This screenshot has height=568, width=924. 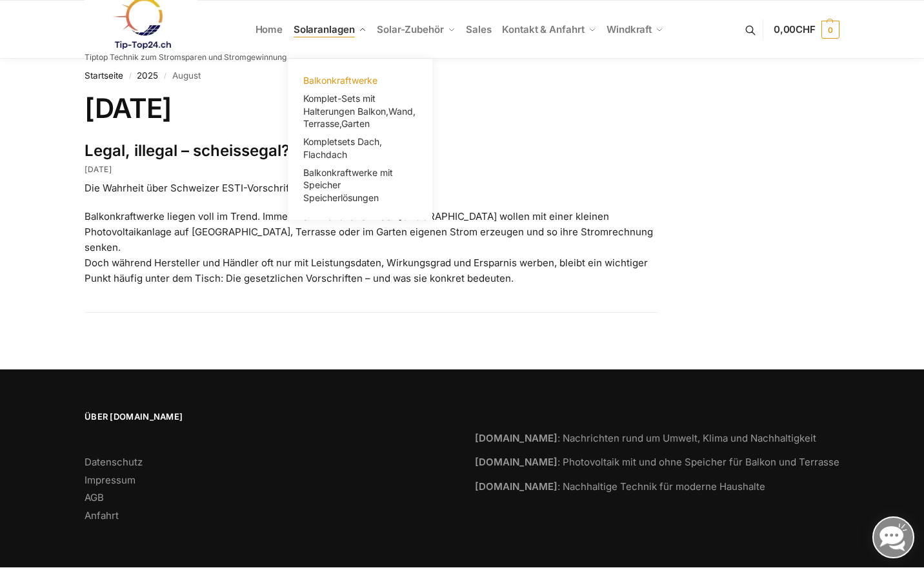 What do you see at coordinates (360, 149) in the screenshot?
I see `a: Kompletsets Dach, Flachdach` at bounding box center [360, 149].